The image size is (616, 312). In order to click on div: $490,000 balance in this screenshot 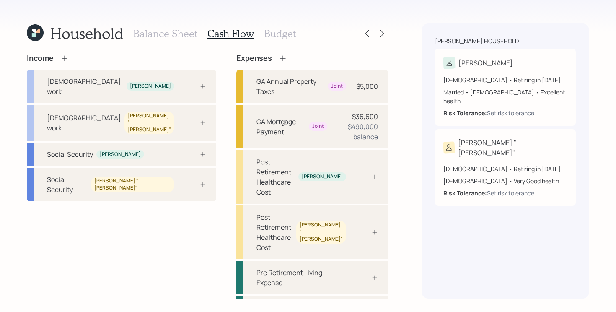, I will do `click(356, 132)`.